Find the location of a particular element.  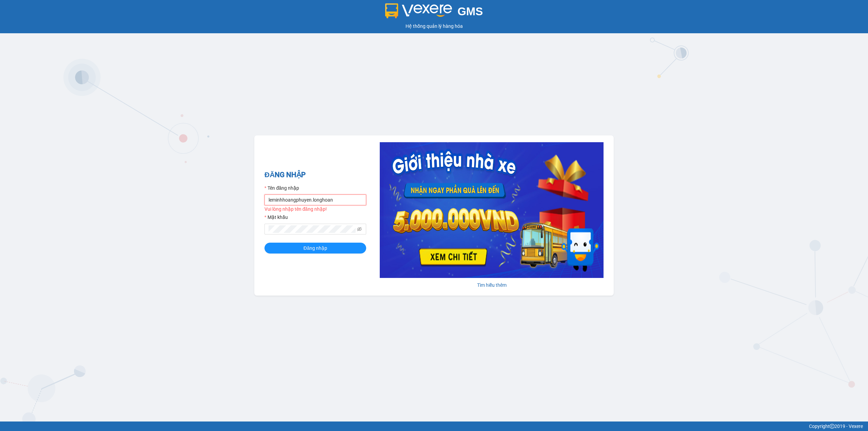

div: Tìm hiểu thêm is located at coordinates (491, 285).